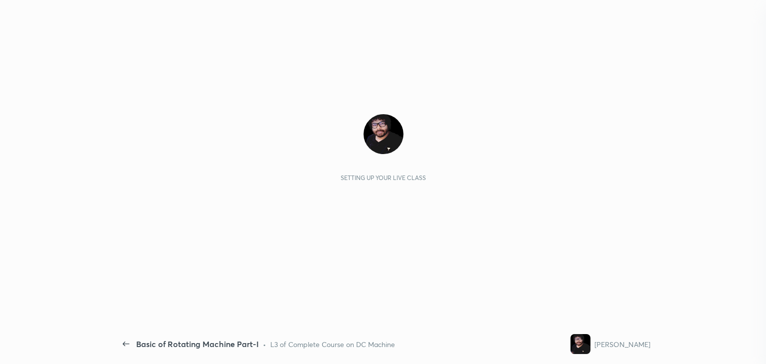 The image size is (766, 364). What do you see at coordinates (383, 178) in the screenshot?
I see `div: Setting up your live class` at bounding box center [383, 178].